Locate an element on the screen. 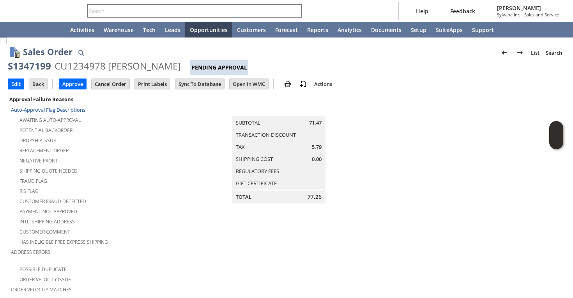 Image resolution: width=573 pixels, height=298 pixels. svg: Home is located at coordinates (56, 30).